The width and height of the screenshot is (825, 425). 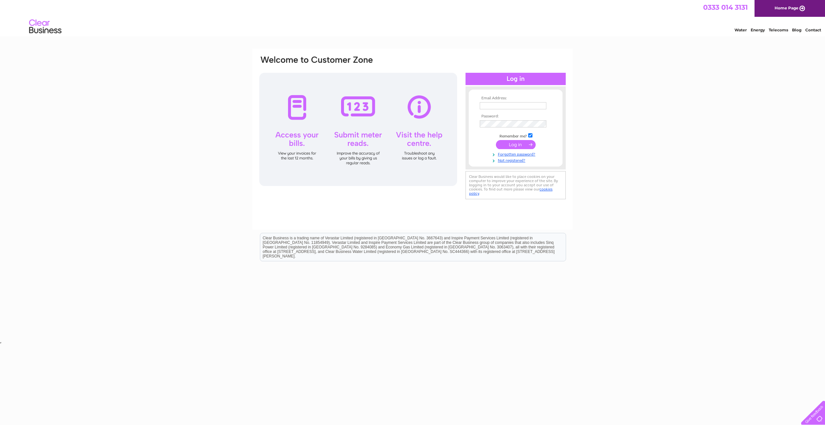 I want to click on a: Blog, so click(x=796, y=30).